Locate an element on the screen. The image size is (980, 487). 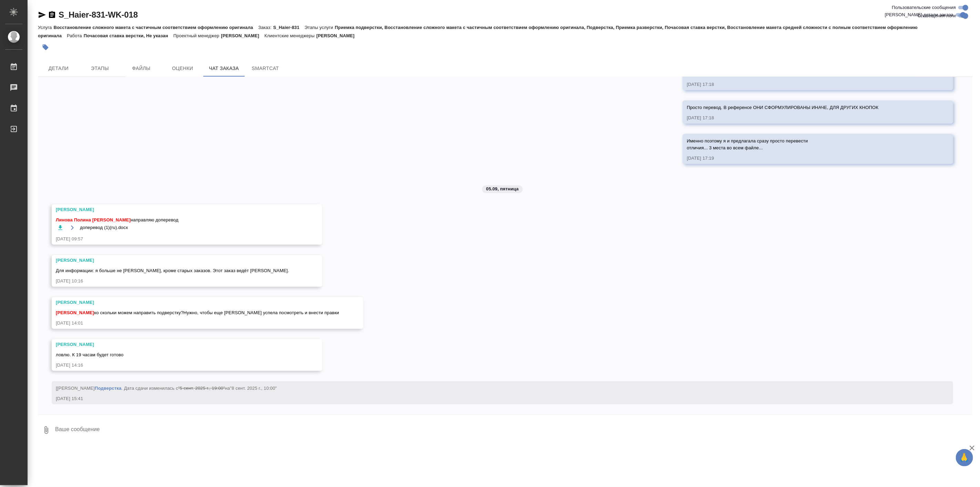
span: Детали is located at coordinates (58, 68).